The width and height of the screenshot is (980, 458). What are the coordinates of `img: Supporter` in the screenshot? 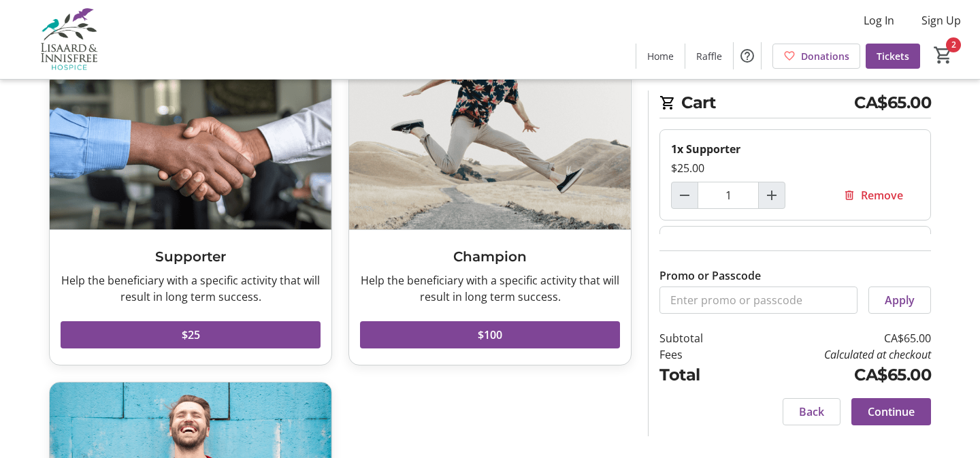 It's located at (191, 150).